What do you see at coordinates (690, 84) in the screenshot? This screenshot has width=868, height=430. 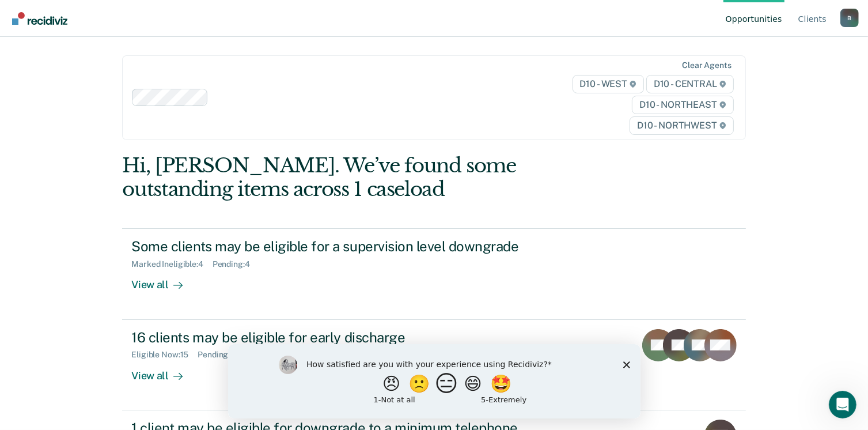 I see `span: D10 - CENTRAL` at bounding box center [690, 84].